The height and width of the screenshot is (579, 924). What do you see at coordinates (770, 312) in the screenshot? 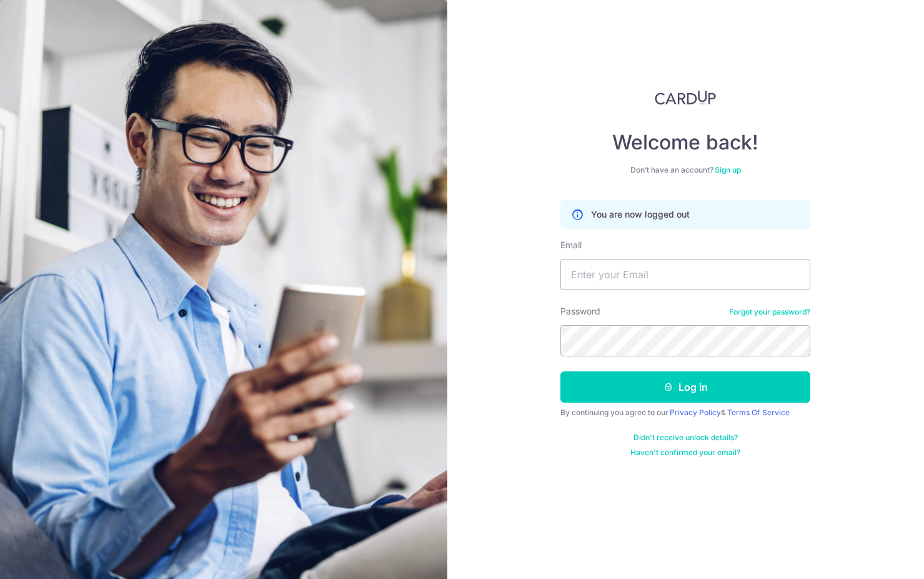
I see `a: Forgot your password?` at bounding box center [770, 312].